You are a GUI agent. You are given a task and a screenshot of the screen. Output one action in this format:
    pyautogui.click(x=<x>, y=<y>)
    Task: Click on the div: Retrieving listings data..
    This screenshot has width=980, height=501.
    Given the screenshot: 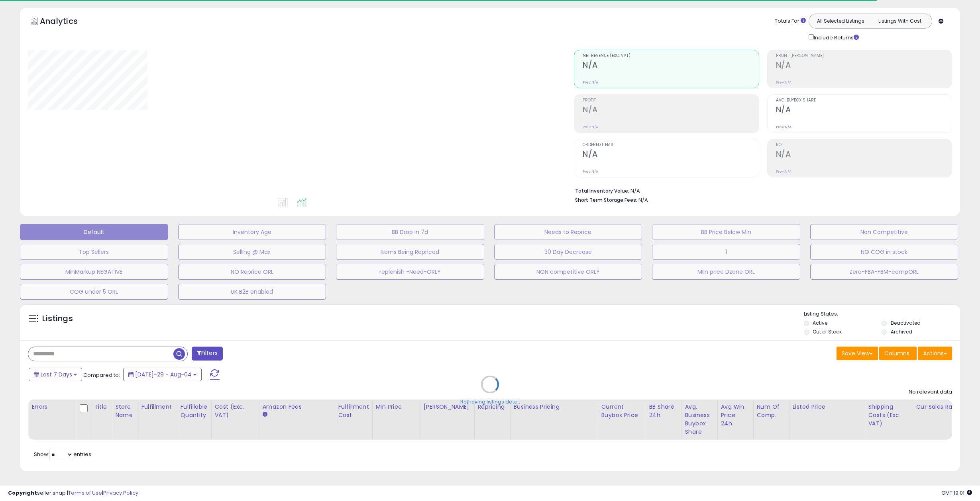 What is the action you would take?
    pyautogui.click(x=490, y=402)
    